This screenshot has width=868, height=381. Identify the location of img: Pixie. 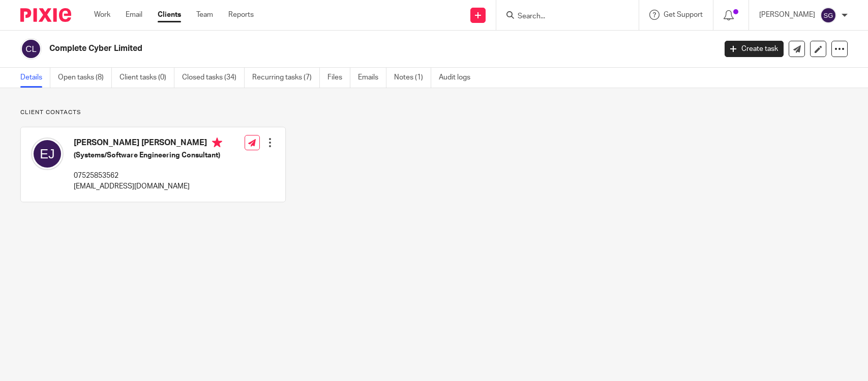
(45, 15).